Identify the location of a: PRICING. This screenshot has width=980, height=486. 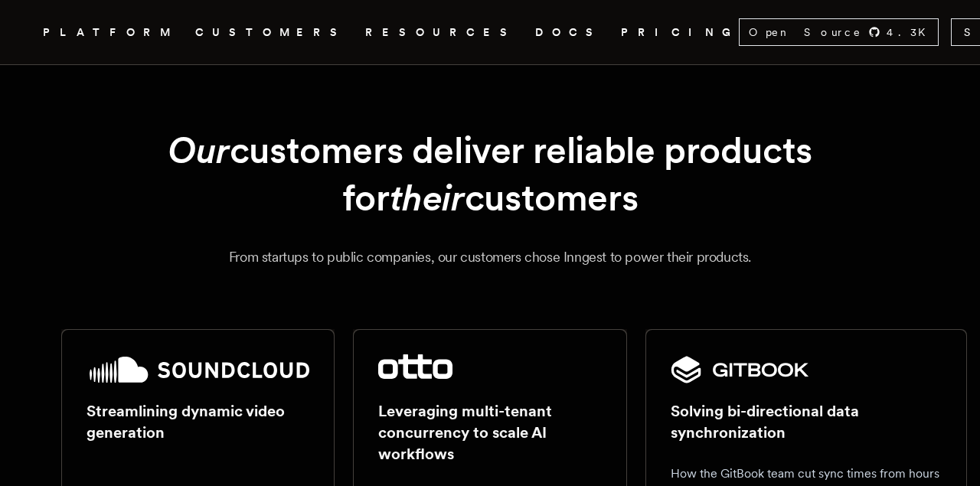
(680, 32).